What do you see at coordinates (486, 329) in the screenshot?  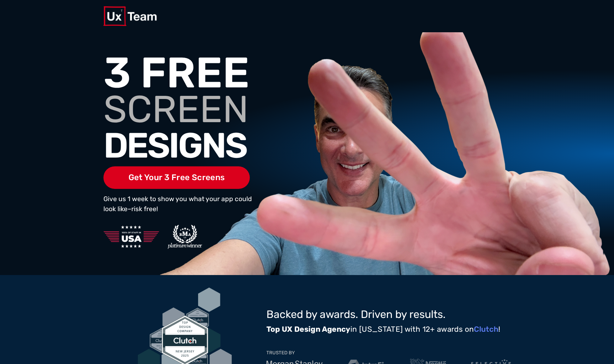 I see `a: Clutch` at bounding box center [486, 329].